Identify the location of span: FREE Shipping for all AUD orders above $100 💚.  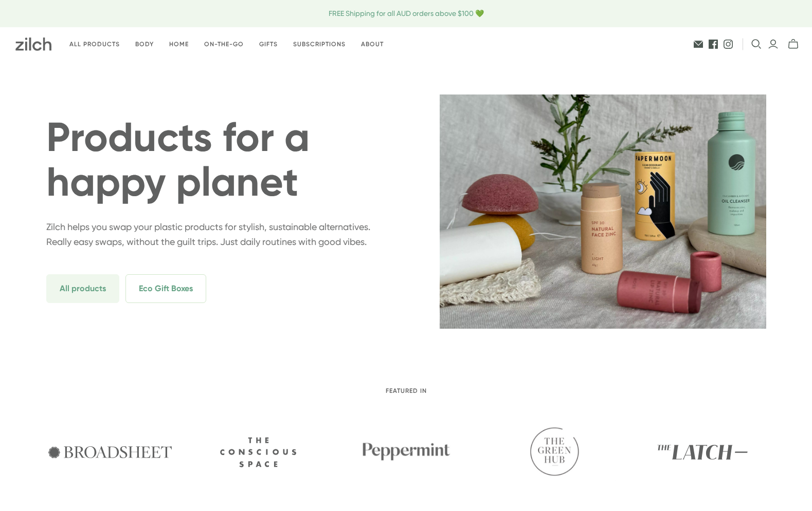
(406, 14).